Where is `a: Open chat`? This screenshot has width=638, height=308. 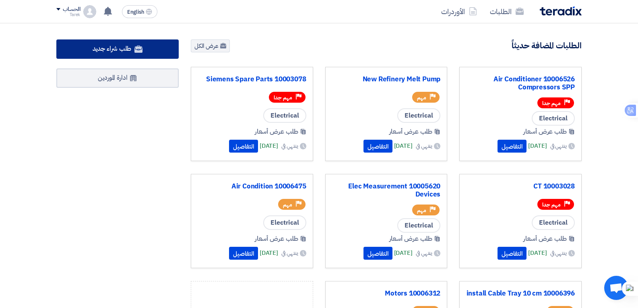 a: Open chat is located at coordinates (616, 288).